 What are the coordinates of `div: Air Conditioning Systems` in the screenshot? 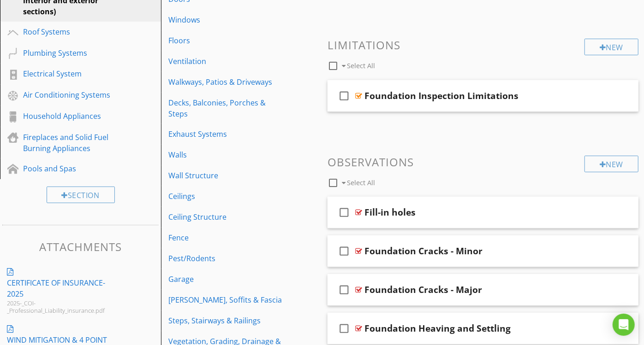 It's located at (70, 95).